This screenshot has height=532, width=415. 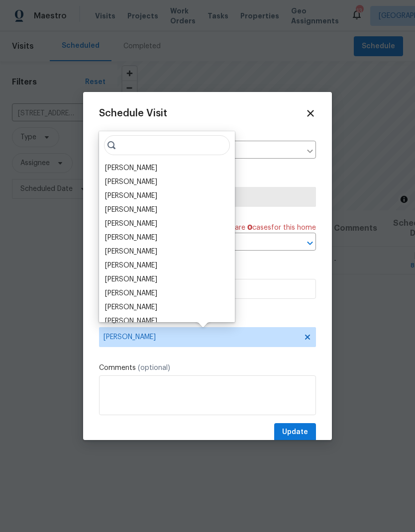 What do you see at coordinates (266, 228) in the screenshot?
I see `span: There are case s for this home` at bounding box center [266, 228].